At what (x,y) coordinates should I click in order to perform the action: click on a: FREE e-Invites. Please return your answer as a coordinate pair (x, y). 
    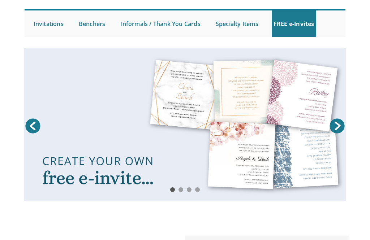
    Looking at the image, I should click on (294, 24).